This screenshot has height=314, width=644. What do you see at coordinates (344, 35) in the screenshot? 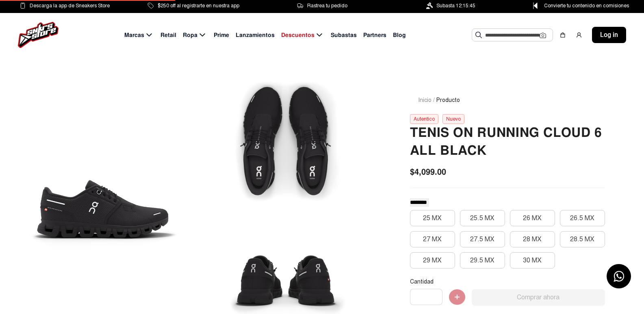
I see `span: Subastas` at bounding box center [344, 35].